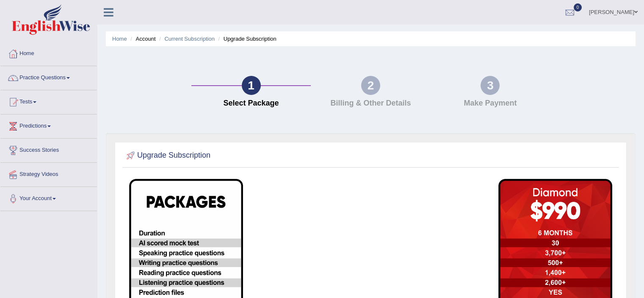 Image resolution: width=644 pixels, height=298 pixels. I want to click on h4: Select Package, so click(251, 103).